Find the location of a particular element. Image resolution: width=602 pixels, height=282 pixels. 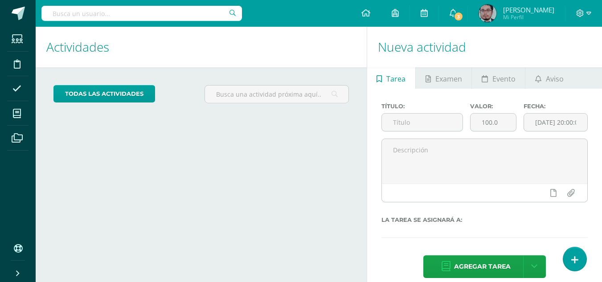

span: Agregar tarea is located at coordinates (482, 267).